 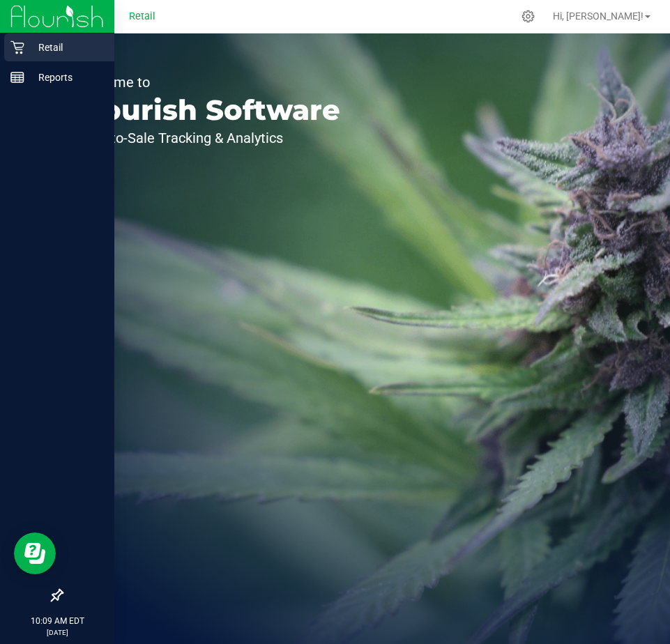 I want to click on p: Welcome to, so click(x=208, y=82).